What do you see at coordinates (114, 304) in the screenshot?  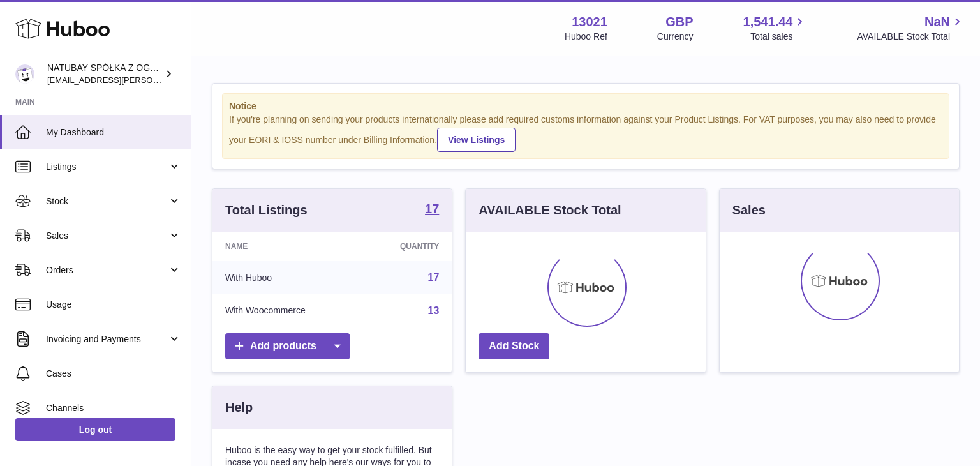 I see `span: Usage` at bounding box center [114, 304].